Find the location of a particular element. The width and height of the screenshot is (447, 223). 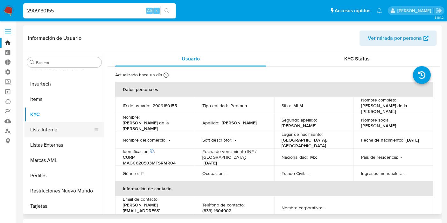

p: Nombre del comercio : is located at coordinates (144, 140).